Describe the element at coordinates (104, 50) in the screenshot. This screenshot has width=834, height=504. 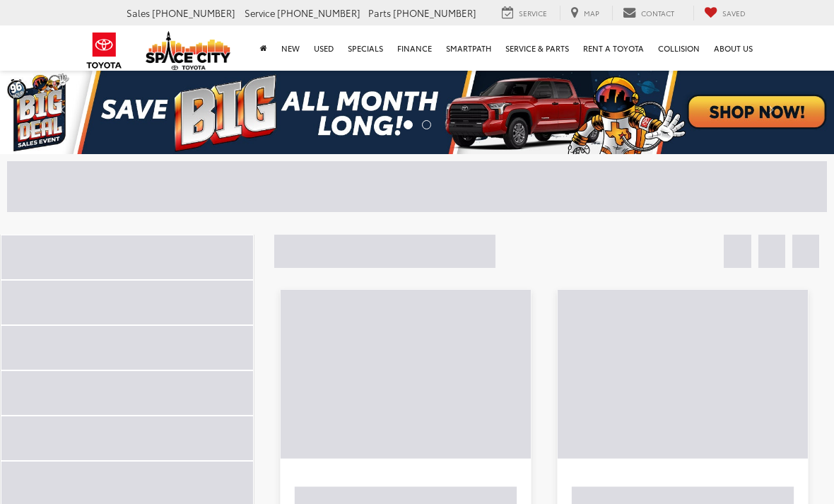
I see `img: Toyota` at that location.